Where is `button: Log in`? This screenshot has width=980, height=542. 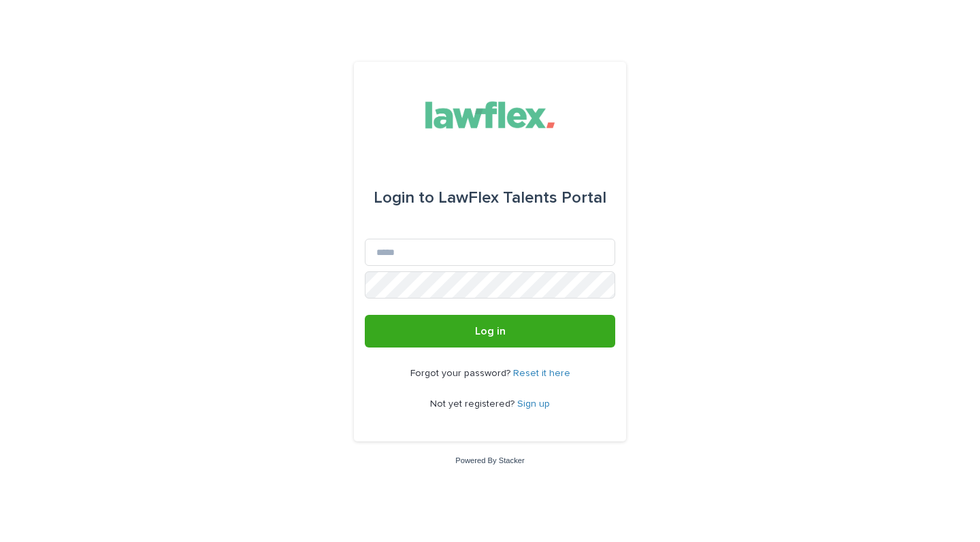 button: Log in is located at coordinates (490, 331).